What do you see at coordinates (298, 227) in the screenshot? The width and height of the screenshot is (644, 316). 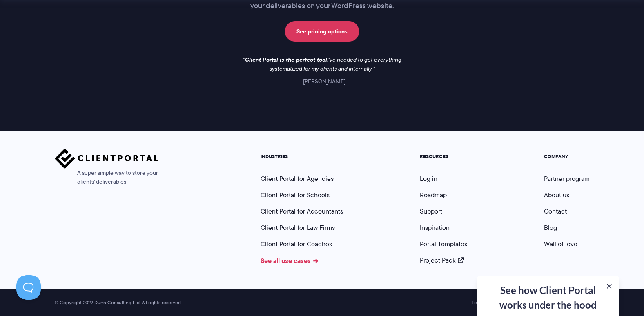 I see `a: Client Portal for Law Firms` at bounding box center [298, 227].